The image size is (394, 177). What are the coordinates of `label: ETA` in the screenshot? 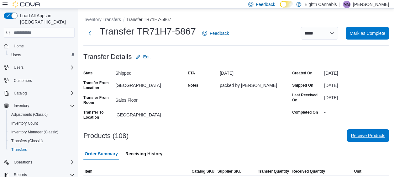 It's located at (191, 73).